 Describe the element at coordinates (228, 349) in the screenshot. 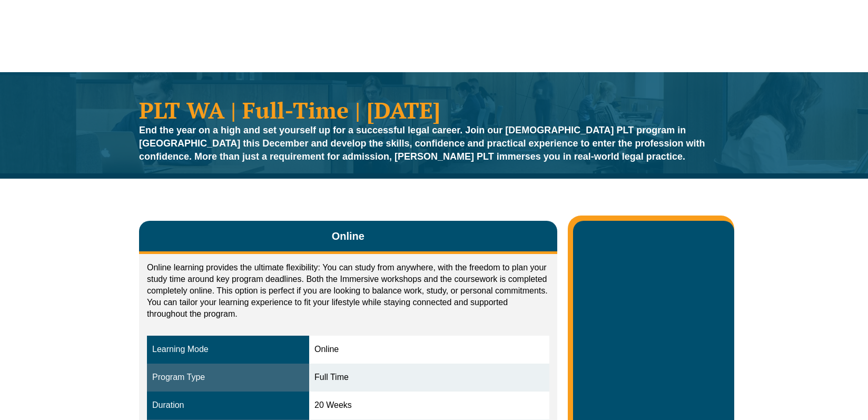

I see `div: Learning Mode` at that location.